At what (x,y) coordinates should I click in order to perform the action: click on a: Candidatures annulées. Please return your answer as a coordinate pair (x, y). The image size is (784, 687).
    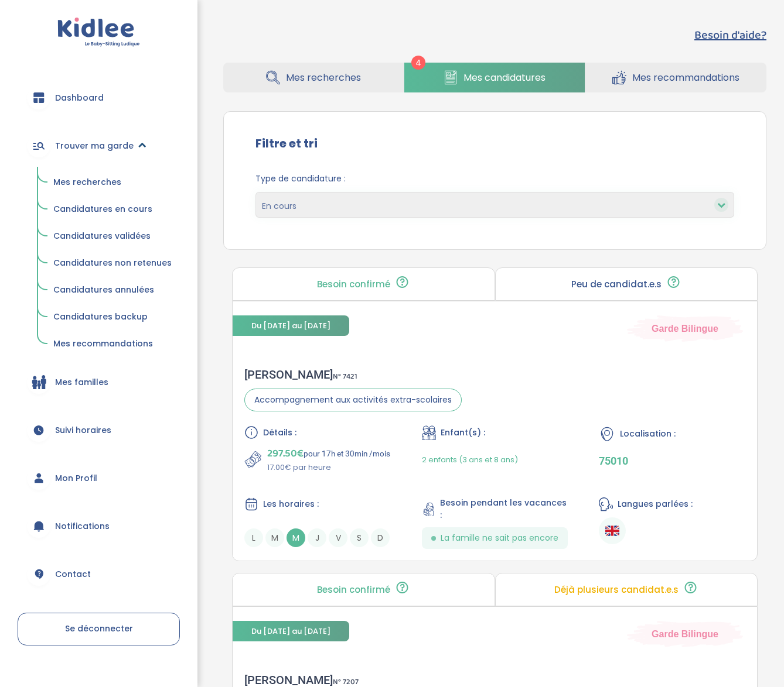
    Looking at the image, I should click on (112, 290).